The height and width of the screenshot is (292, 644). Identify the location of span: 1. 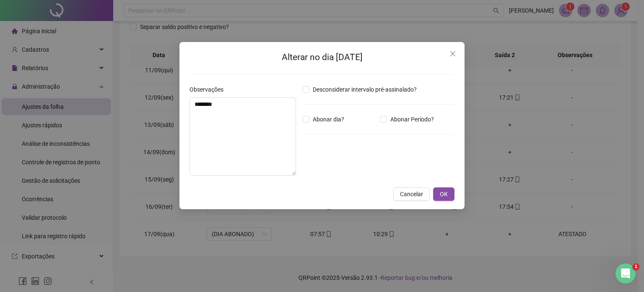
(636, 267).